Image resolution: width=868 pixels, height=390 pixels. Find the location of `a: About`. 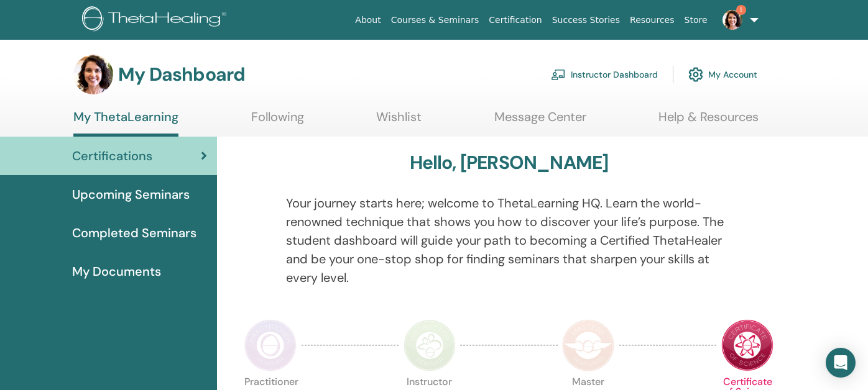

a: About is located at coordinates (368, 20).